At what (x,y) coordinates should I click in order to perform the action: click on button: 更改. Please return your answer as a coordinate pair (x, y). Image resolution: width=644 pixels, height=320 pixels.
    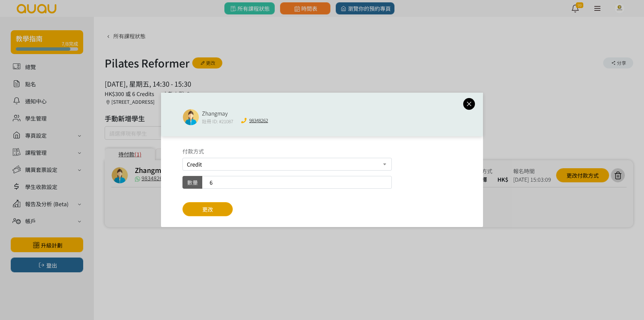
    Looking at the image, I should click on (207, 209).